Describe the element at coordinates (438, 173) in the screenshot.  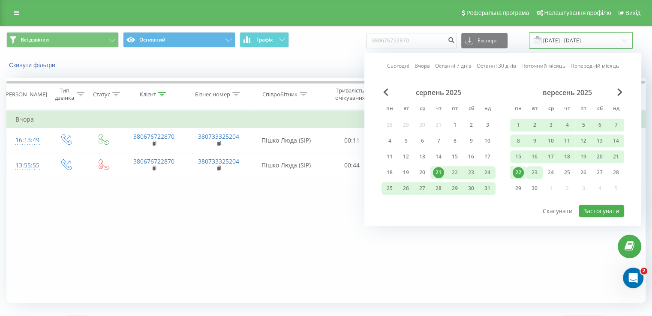
I see `div: чт 21 серп 2025 р.` at that location.